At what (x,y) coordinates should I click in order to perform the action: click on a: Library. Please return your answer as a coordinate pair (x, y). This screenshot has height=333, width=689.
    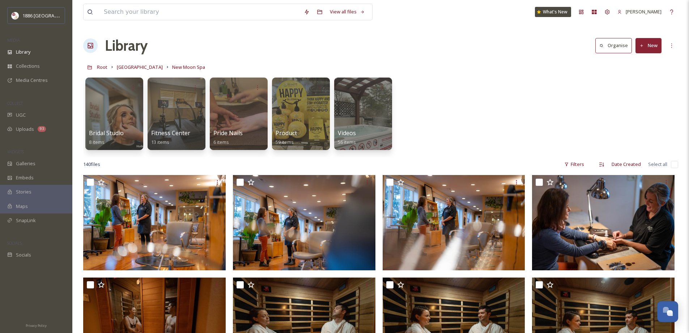
    Looking at the image, I should click on (126, 46).